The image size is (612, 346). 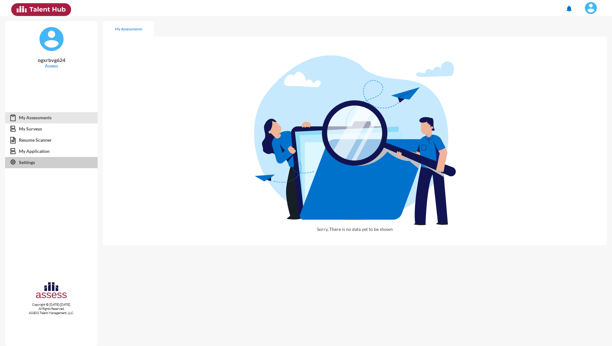 What do you see at coordinates (51, 60) in the screenshot?
I see `p: ogxrbvg624` at bounding box center [51, 60].